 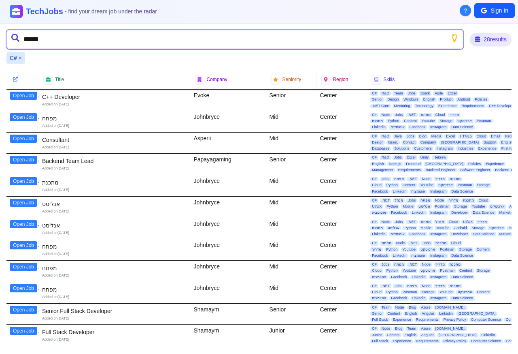 What do you see at coordinates (115, 289) in the screenshot?
I see `div: מפתח` at bounding box center [115, 289].